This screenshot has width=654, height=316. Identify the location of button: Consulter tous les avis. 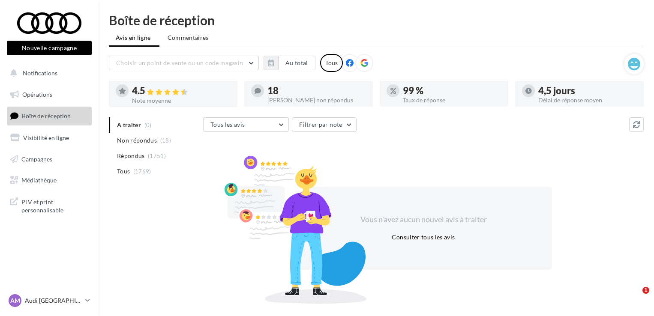
(423, 238).